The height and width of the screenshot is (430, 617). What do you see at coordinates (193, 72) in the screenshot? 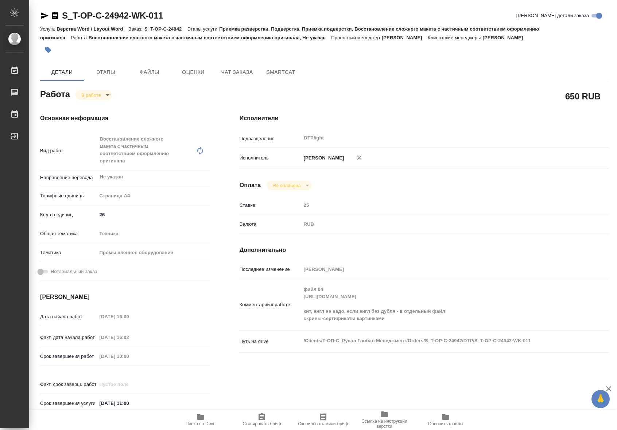
I see `span: Оценки` at bounding box center [193, 72].